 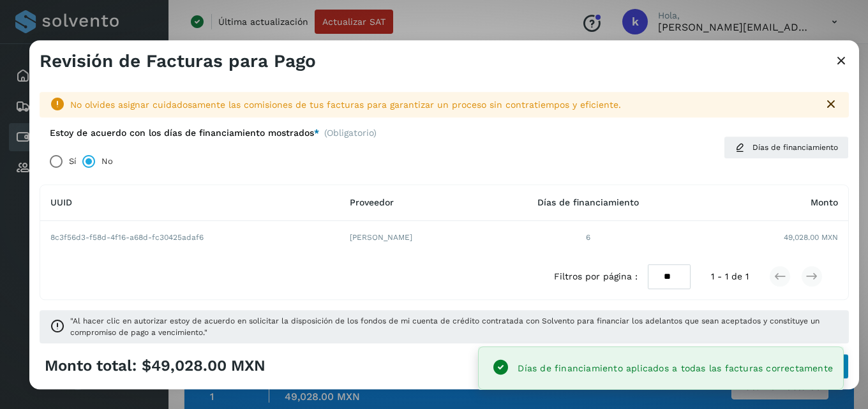 What do you see at coordinates (454, 327) in the screenshot?
I see `span: "Al hacer clic en autorizar estoy de acuerdo en solicitar la disposición de los fondos de mi cuen...` at bounding box center [454, 327].